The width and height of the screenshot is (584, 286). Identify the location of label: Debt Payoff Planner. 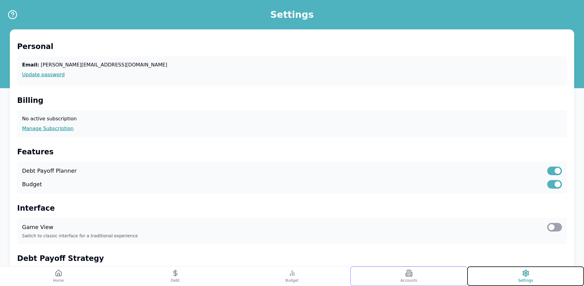
(49, 171).